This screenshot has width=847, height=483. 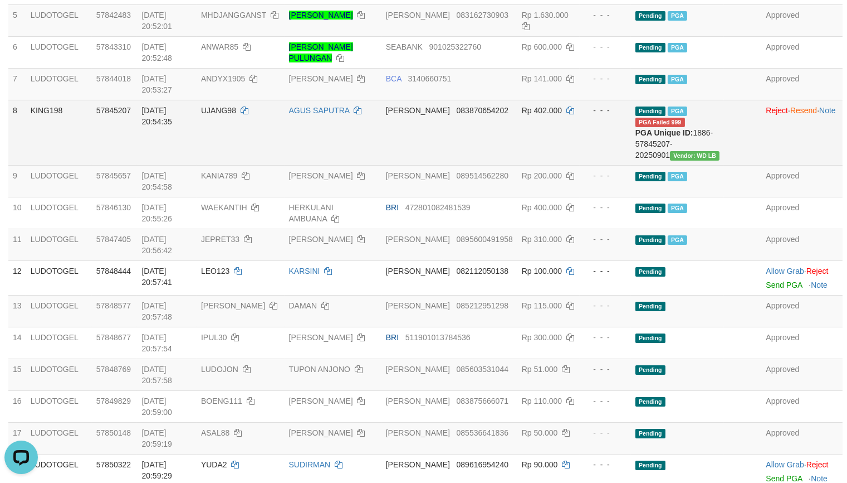 What do you see at coordinates (320, 369) in the screenshot?
I see `a: TUPON ANJONO` at bounding box center [320, 369].